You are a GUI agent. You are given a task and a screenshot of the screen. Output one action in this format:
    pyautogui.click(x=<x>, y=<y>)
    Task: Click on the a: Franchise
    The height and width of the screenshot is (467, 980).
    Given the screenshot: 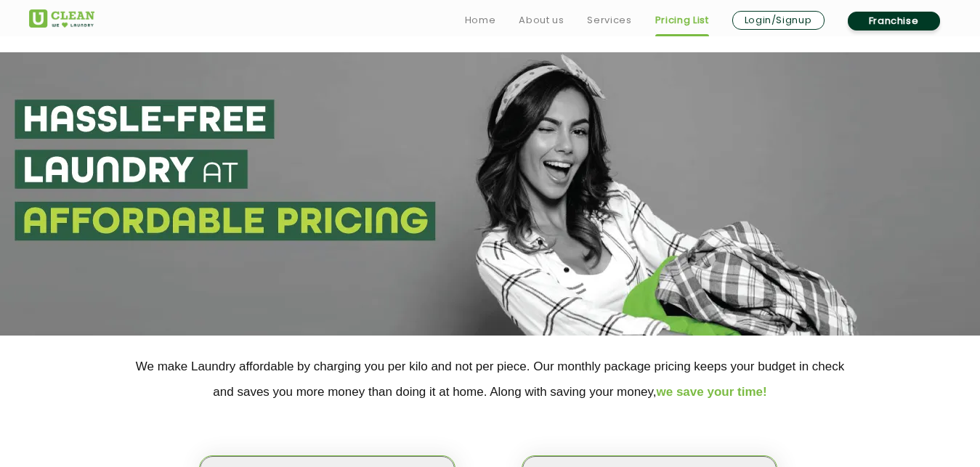 What is the action you would take?
    pyautogui.click(x=894, y=21)
    